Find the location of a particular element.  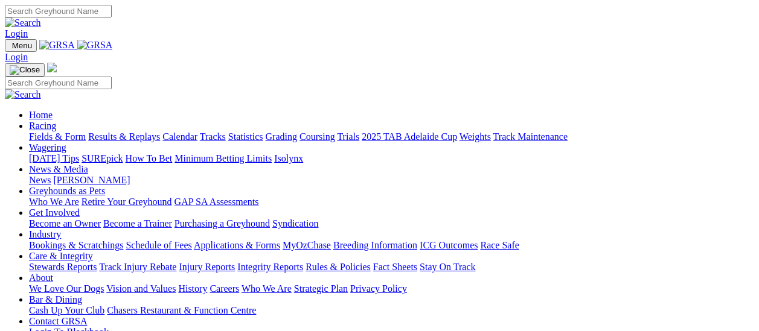

a: Results & Replays is located at coordinates (124, 136).